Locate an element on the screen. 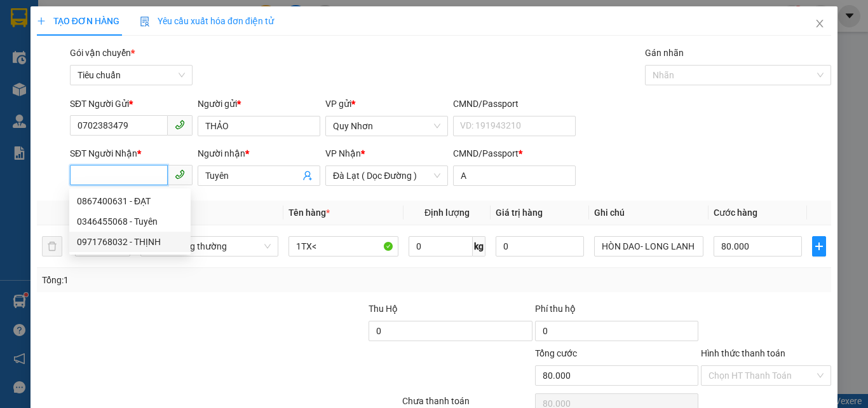 The width and height of the screenshot is (868, 408). button: delete is located at coordinates (52, 246).